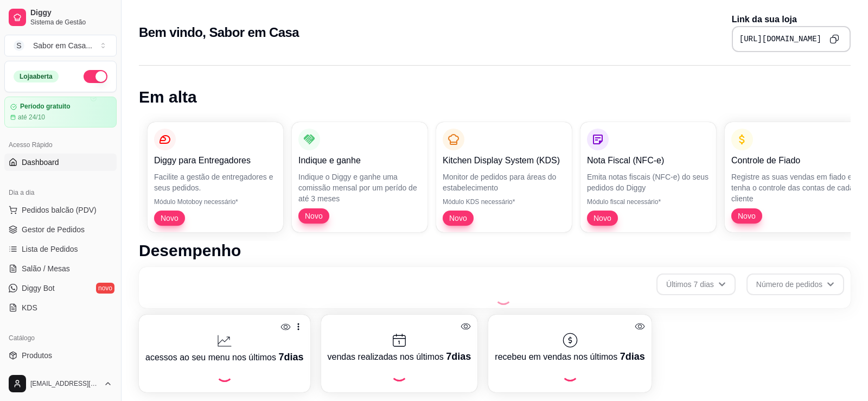 The height and width of the screenshot is (401, 868). What do you see at coordinates (60, 308) in the screenshot?
I see `a: KDS` at bounding box center [60, 308].